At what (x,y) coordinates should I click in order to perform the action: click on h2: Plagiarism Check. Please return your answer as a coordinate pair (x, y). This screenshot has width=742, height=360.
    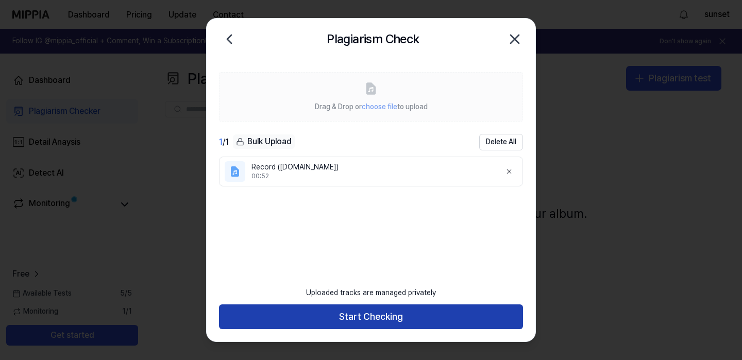
    Looking at the image, I should click on (373, 39).